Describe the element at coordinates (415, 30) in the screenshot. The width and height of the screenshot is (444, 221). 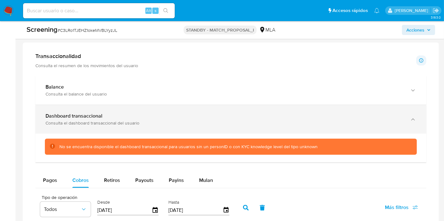
I see `span: Acciones` at that location.